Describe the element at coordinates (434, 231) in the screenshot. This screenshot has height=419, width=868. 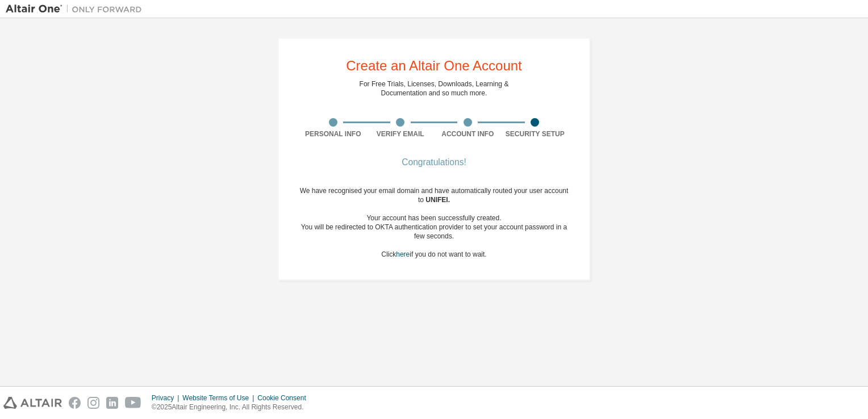
I see `div: You will be redirected to OKTA authentication provider to set your account password in a few seco...` at that location.